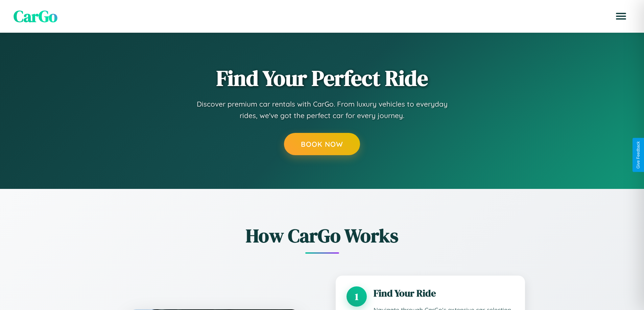  What do you see at coordinates (322, 236) in the screenshot?
I see `h2: How CarGo Works` at bounding box center [322, 236].